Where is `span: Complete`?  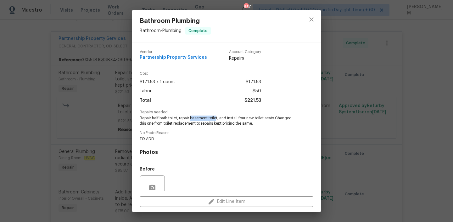 span: Complete is located at coordinates (198, 31).